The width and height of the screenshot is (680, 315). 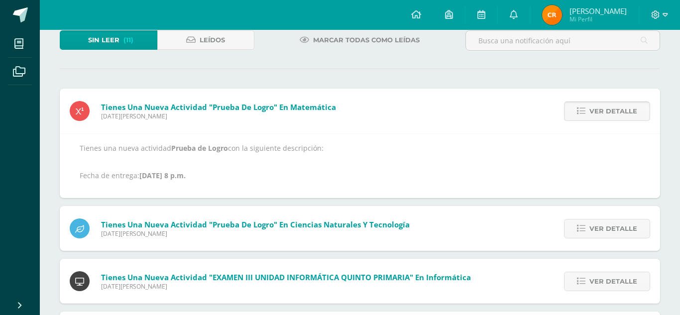 What do you see at coordinates (598, 19) in the screenshot?
I see `span: Mi Perfil` at bounding box center [598, 19].